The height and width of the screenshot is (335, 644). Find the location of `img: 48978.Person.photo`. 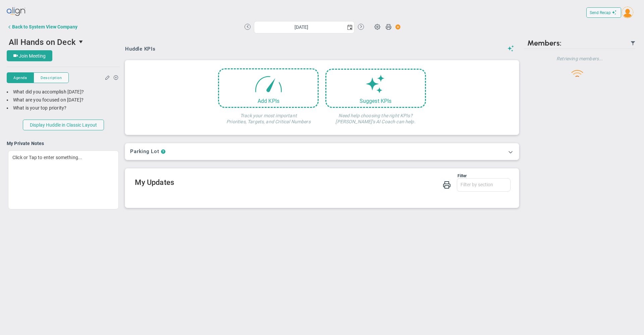

img: 48978.Person.photo is located at coordinates (628, 13).